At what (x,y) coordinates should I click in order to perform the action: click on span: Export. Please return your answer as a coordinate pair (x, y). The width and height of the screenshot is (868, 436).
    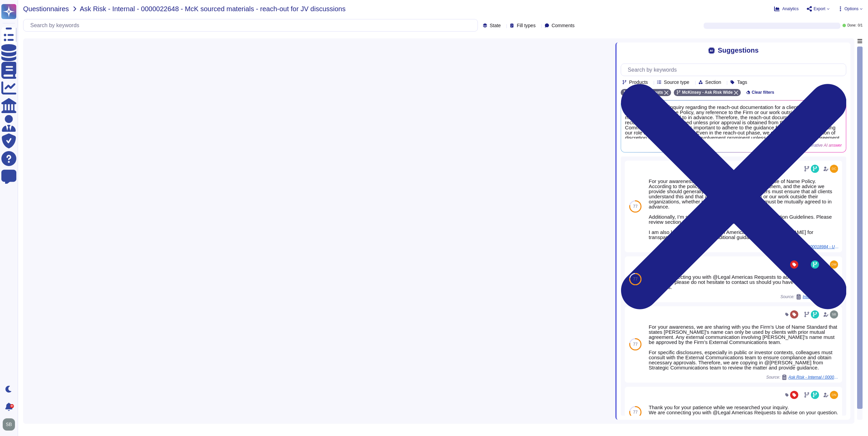
    Looking at the image, I should click on (819, 9).